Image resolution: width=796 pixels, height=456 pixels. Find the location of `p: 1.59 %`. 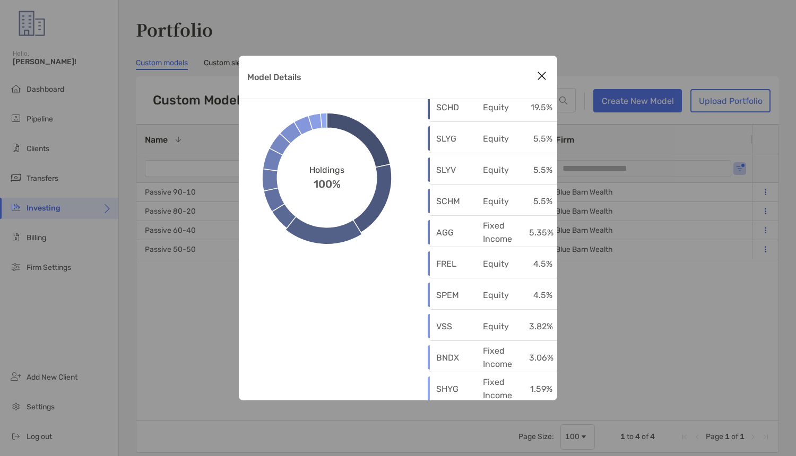

p: 1.59 % is located at coordinates (540, 389).